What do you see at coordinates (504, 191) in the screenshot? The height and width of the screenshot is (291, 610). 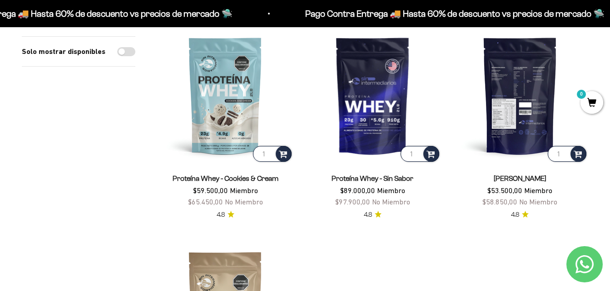 I see `span: $53.500,00` at bounding box center [504, 191].